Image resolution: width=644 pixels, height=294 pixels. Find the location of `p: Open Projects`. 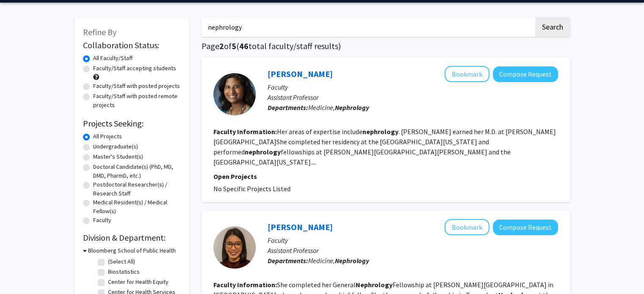

p: Open Projects is located at coordinates (386, 176).